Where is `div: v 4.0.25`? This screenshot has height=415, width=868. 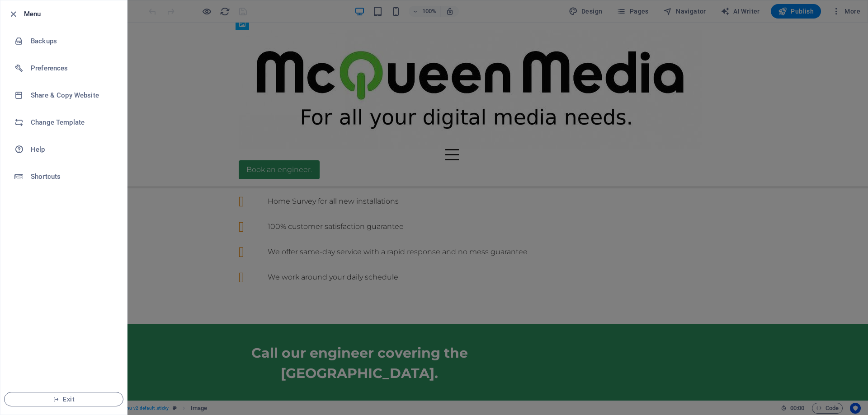
div: v 4.0.25 is located at coordinates (35, 18).